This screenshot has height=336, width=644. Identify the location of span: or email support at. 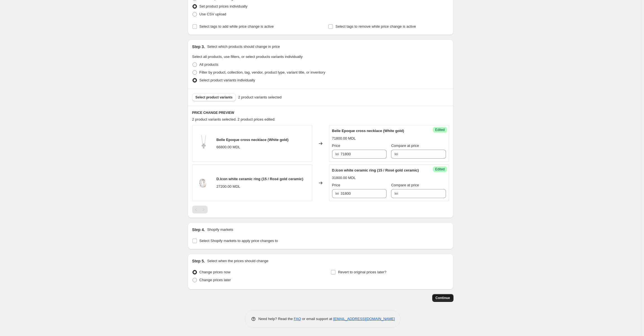
(317, 319).